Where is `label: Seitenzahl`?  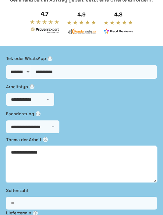 label: Seitenzahl is located at coordinates (81, 190).